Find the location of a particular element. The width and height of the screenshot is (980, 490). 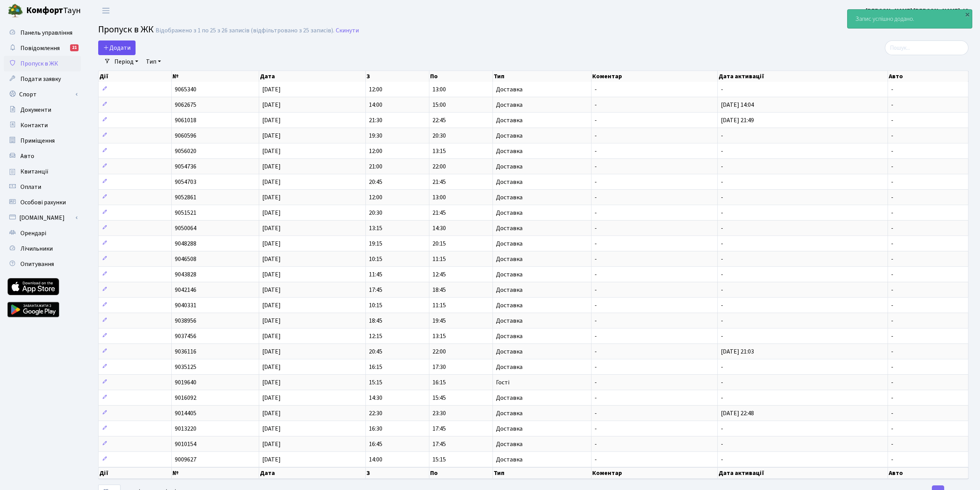

span: 12:00 is located at coordinates (375, 151).